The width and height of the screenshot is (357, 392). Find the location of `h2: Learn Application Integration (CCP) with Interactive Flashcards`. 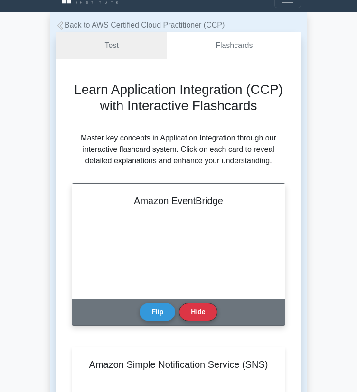

h2: Learn Application Integration (CCP) with Interactive Flashcards is located at coordinates (178, 97).